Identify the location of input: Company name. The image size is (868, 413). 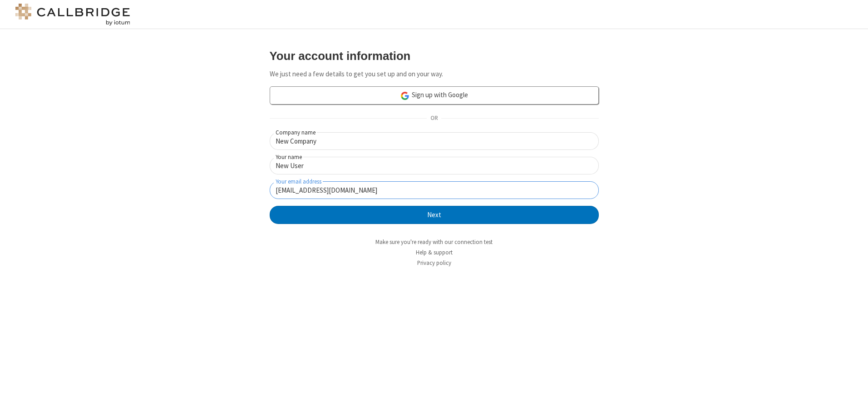
(434, 141).